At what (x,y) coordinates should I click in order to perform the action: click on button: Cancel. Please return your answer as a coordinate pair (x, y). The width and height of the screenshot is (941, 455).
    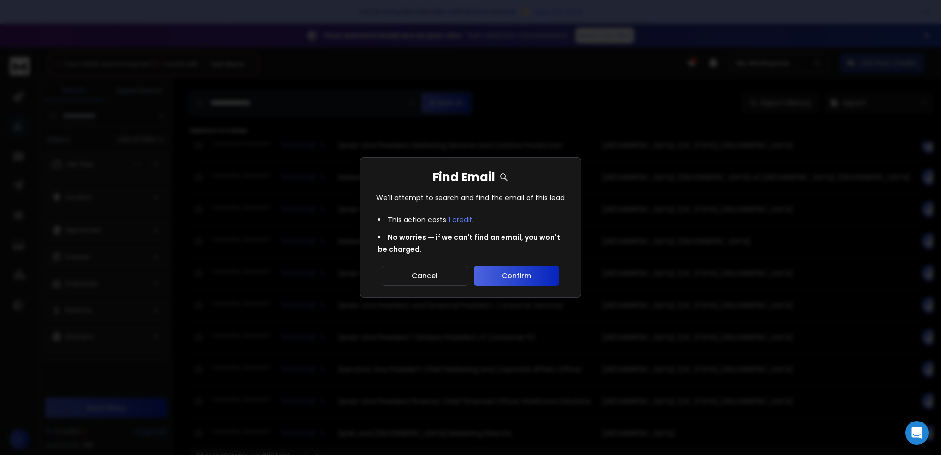
    Looking at the image, I should click on (425, 276).